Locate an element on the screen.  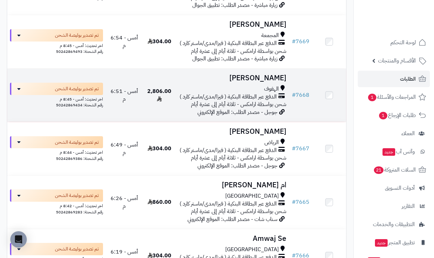
span: التقارير is located at coordinates (408, 206).